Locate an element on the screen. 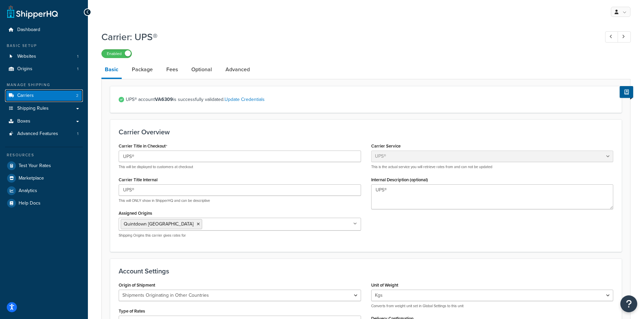  a: Next Record is located at coordinates (624, 37).